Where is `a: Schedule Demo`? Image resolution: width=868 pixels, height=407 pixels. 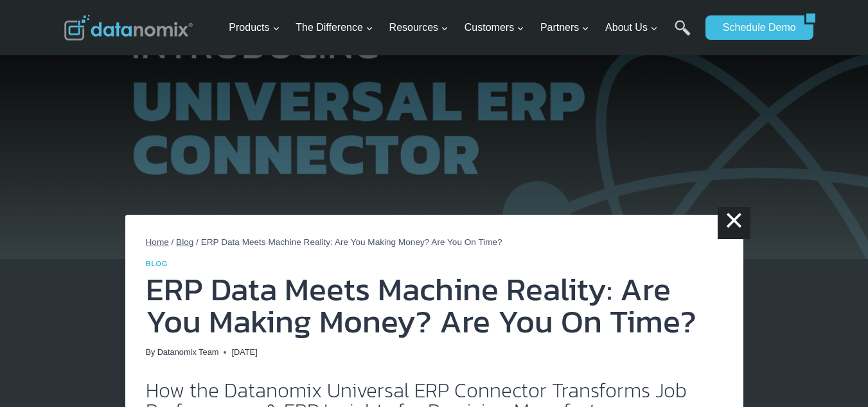 a: Schedule Demo is located at coordinates (755, 28).